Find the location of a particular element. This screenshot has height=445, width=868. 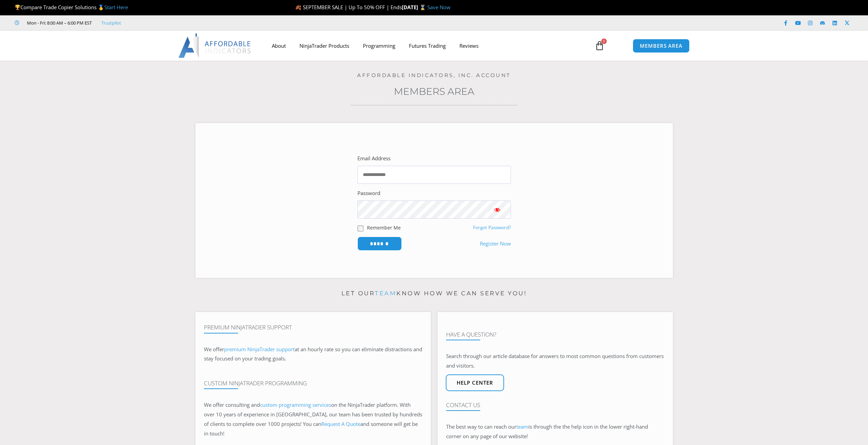

span: at an hourly rate so you can eliminate distractions and stay focused on your trading goals. is located at coordinates (313, 354).